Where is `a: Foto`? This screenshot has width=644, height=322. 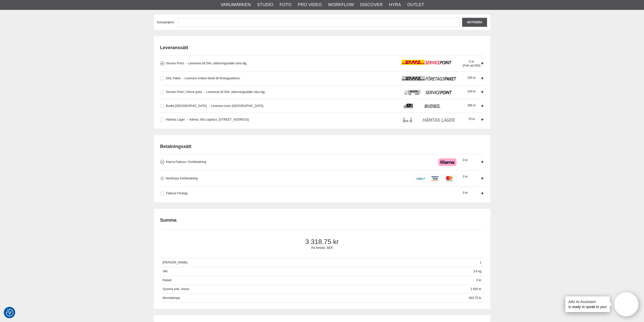 a: Foto is located at coordinates (285, 5).